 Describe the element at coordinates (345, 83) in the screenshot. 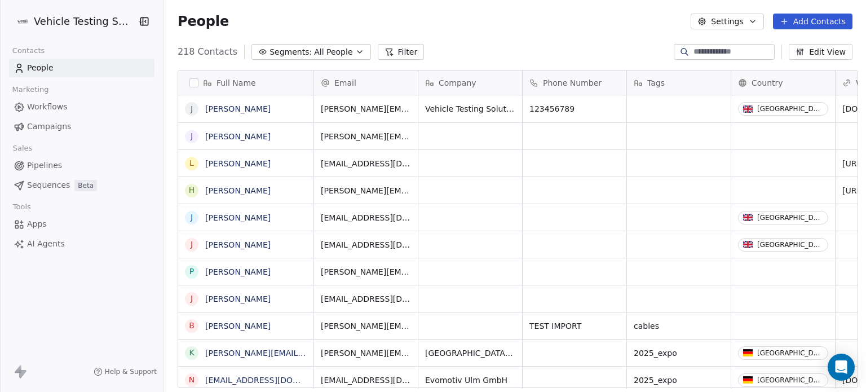

I see `span: Email` at that location.